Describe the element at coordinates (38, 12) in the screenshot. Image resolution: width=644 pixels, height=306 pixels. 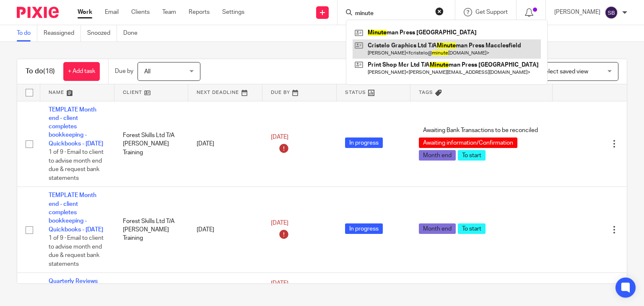
I see `img: Pixie` at that location.